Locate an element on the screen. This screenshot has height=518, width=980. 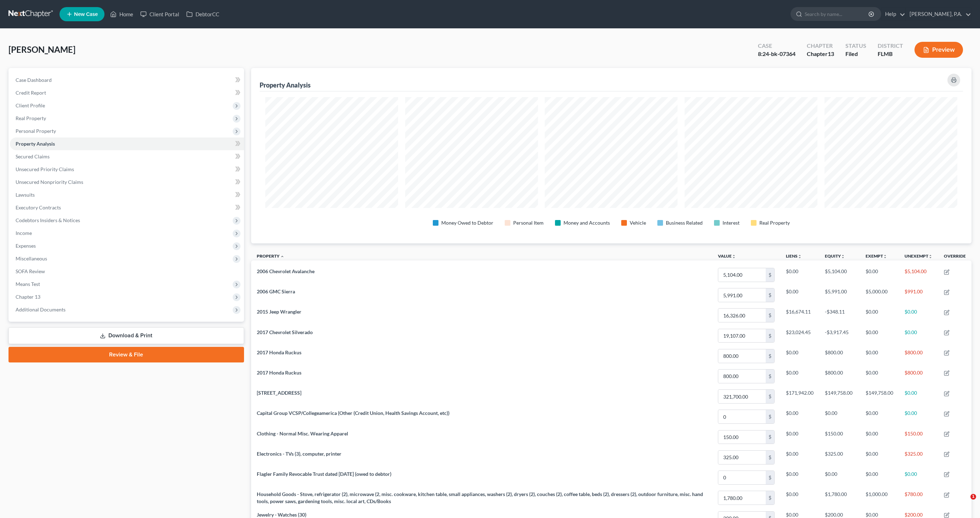
a: Client Portal is located at coordinates (160, 14).